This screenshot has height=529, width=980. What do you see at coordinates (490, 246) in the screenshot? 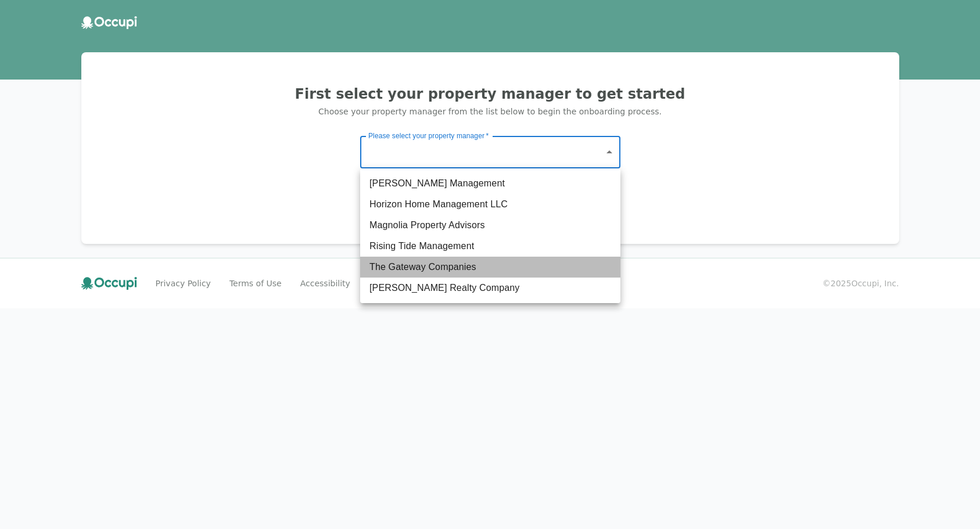
I see `li: Rising Tide Management` at bounding box center [490, 246].